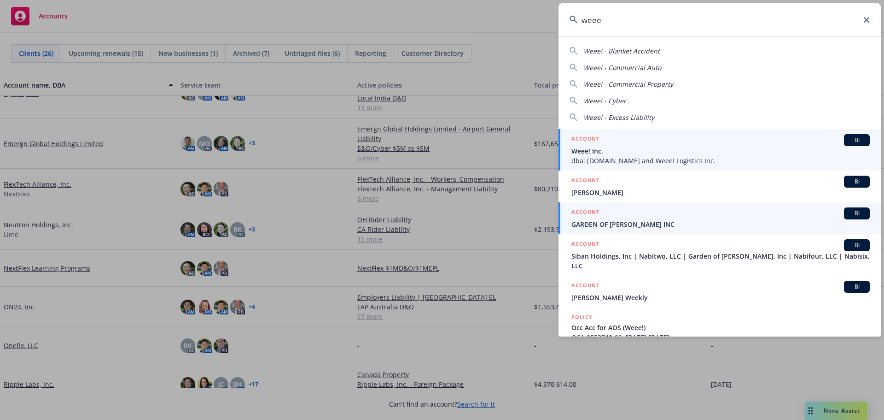 The width and height of the screenshot is (884, 420). I want to click on span: Weee! - Blanket Accident, so click(622, 51).